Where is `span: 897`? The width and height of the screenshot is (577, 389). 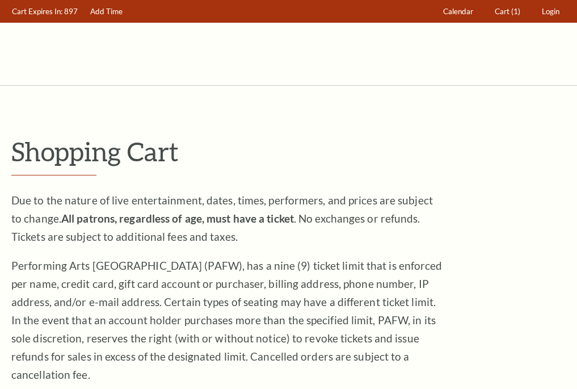
span: 897 is located at coordinates (71, 11).